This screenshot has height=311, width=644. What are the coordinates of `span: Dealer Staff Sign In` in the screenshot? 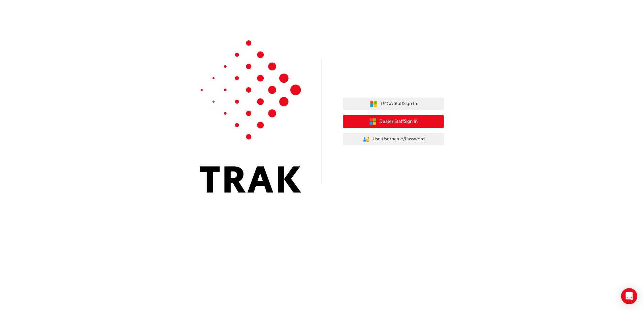 It's located at (399, 121).